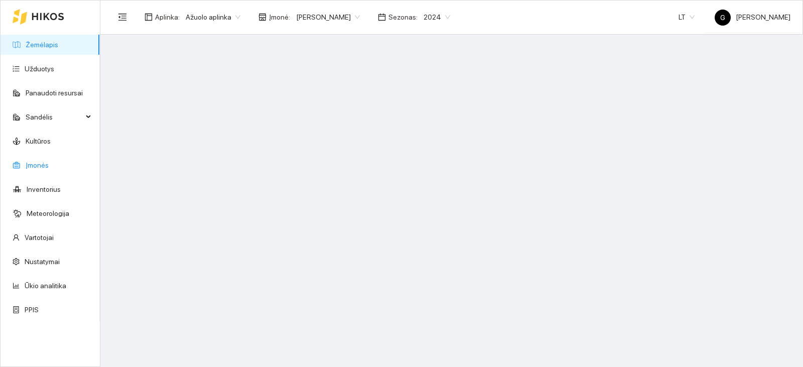  Describe the element at coordinates (213, 17) in the screenshot. I see `span: Ažuolo aplinka` at that location.